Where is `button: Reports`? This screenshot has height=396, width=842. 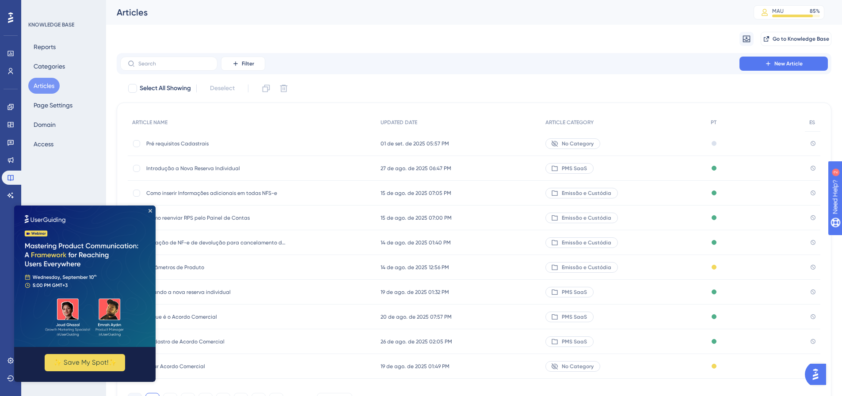 button: Reports is located at coordinates (45, 47).